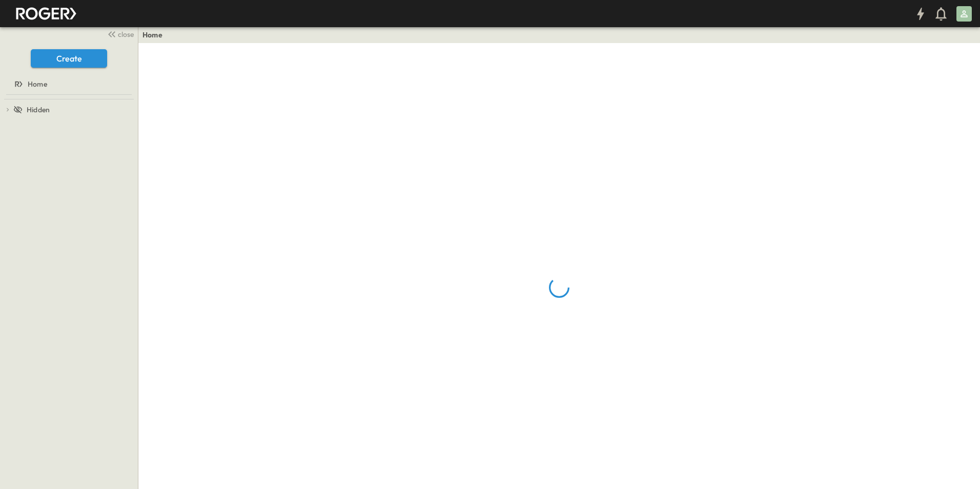 The height and width of the screenshot is (489, 980). Describe the element at coordinates (69, 59) in the screenshot. I see `button: Create` at that location.